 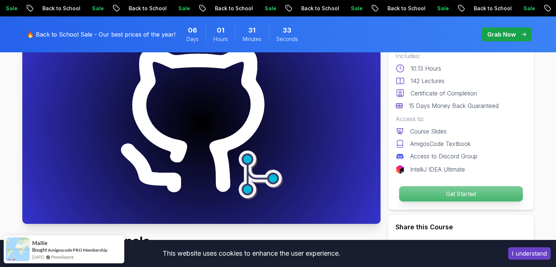 I want to click on span: Hours, so click(x=220, y=39).